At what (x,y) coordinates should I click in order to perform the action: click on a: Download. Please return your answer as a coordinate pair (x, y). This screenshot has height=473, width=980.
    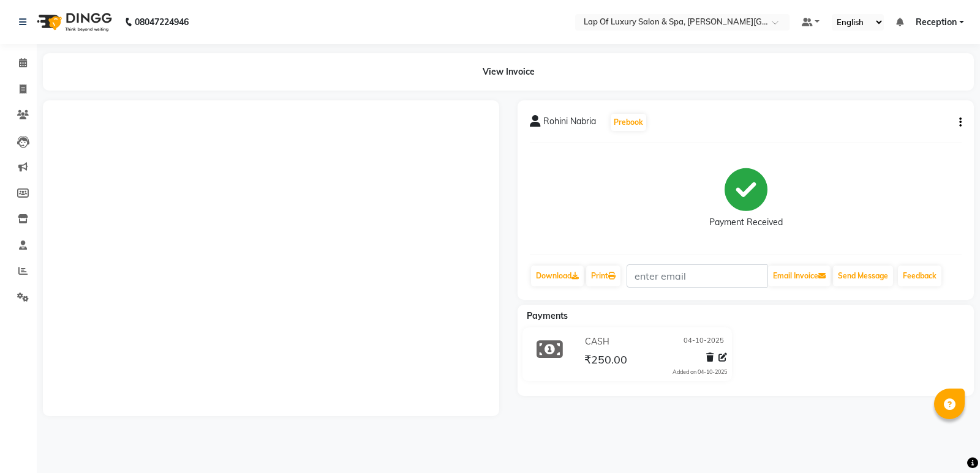
    Looking at the image, I should click on (557, 276).